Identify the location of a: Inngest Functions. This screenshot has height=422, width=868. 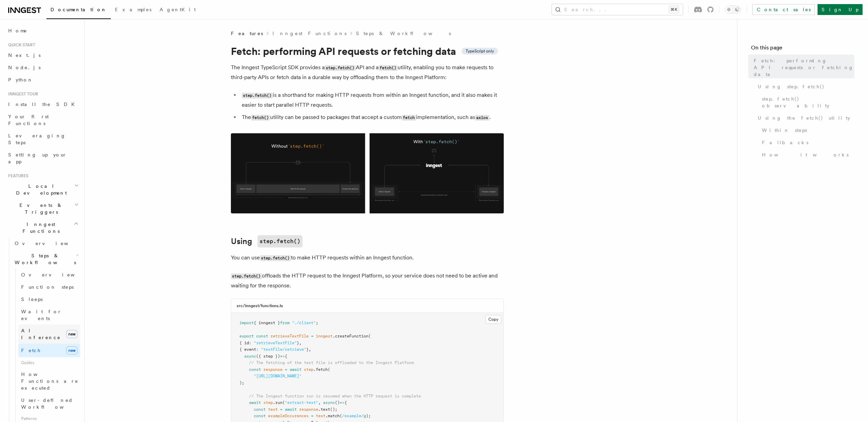
(309, 33).